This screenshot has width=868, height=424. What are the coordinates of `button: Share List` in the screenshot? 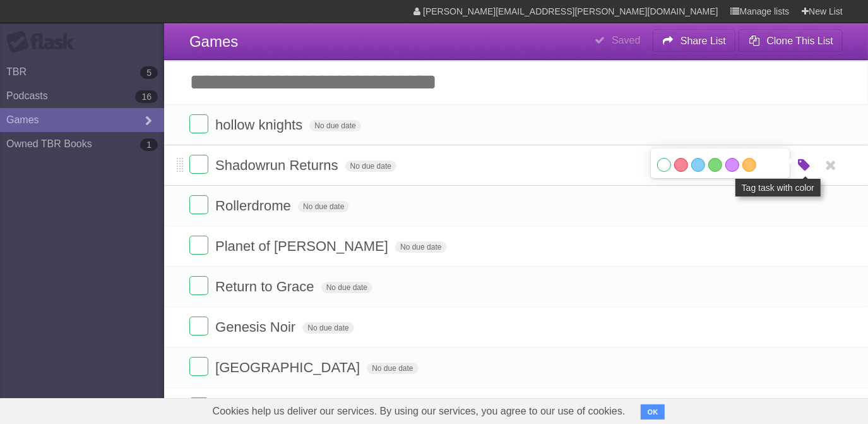 It's located at (694, 41).